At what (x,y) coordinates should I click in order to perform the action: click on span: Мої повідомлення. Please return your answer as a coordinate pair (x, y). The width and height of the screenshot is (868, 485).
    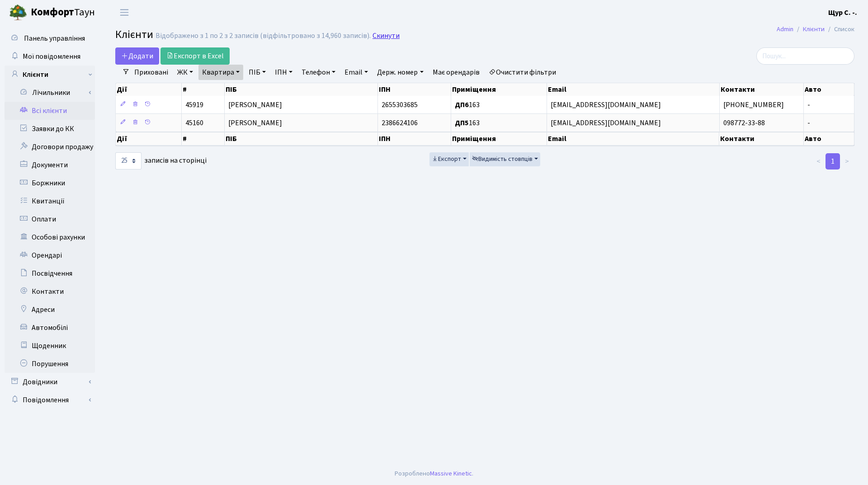
    Looking at the image, I should click on (52, 56).